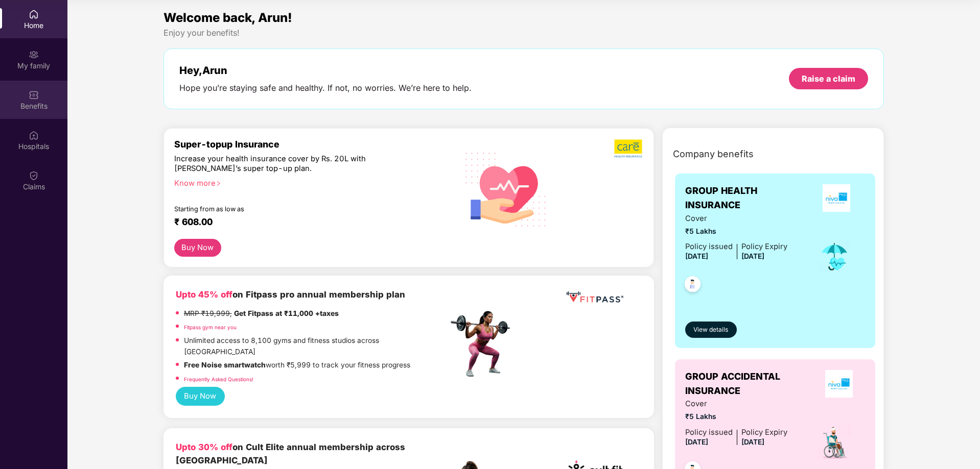 This screenshot has height=469, width=980. What do you see at coordinates (326, 88) in the screenshot?
I see `div: Hope you’re staying safe and healthy. If not, no worries. We’re here to help.` at bounding box center [326, 88].